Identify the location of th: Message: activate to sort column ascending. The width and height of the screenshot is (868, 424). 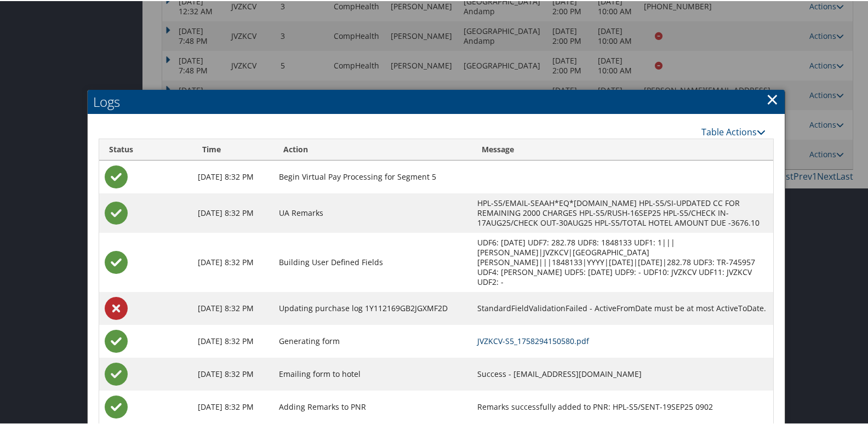
(622, 148).